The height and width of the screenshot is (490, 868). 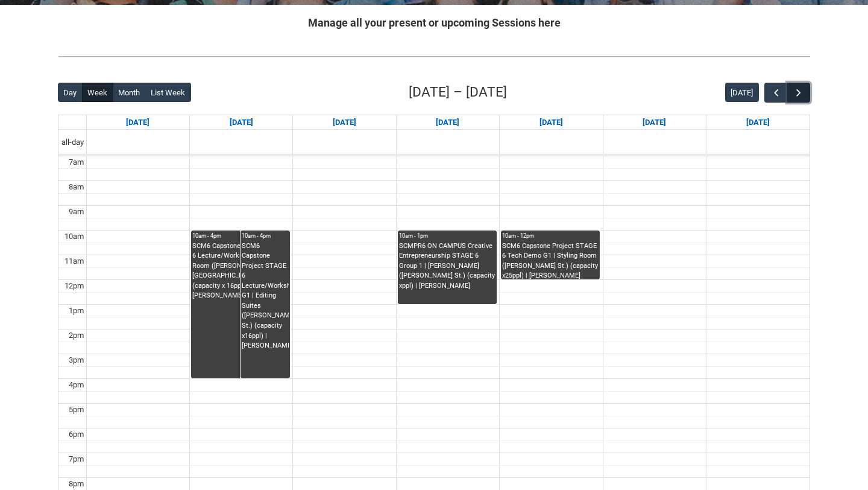 What do you see at coordinates (76, 459) in the screenshot?
I see `div: 7pm` at bounding box center [76, 459].